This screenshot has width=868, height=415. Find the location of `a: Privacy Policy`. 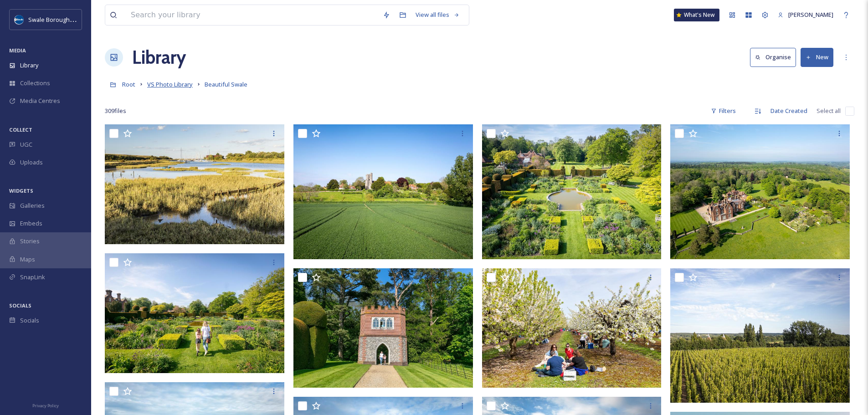

a: Privacy Policy is located at coordinates (46, 405).